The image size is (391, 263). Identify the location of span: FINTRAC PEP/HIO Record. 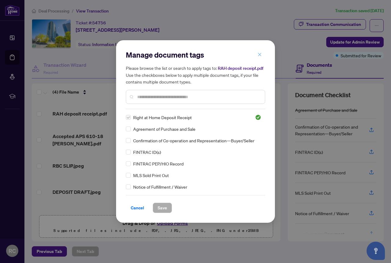
(158, 164).